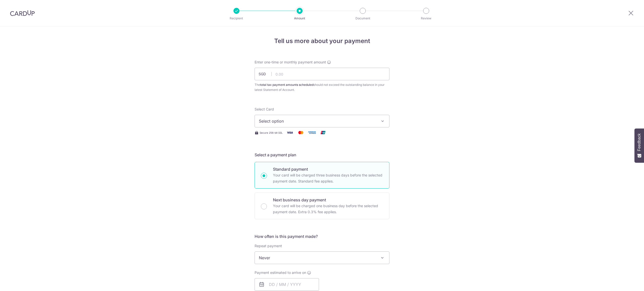  I want to click on input: 0.00, so click(322, 74).